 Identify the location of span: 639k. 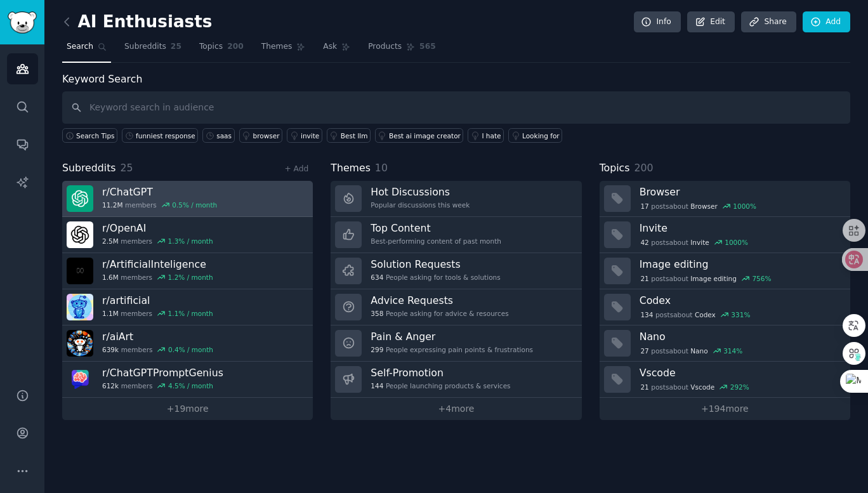
(110, 349).